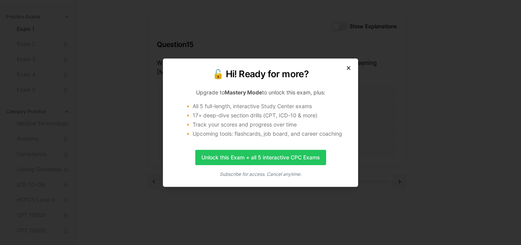  I want to click on p: Upgrade to to unlock this exam, plus:, so click(261, 92).